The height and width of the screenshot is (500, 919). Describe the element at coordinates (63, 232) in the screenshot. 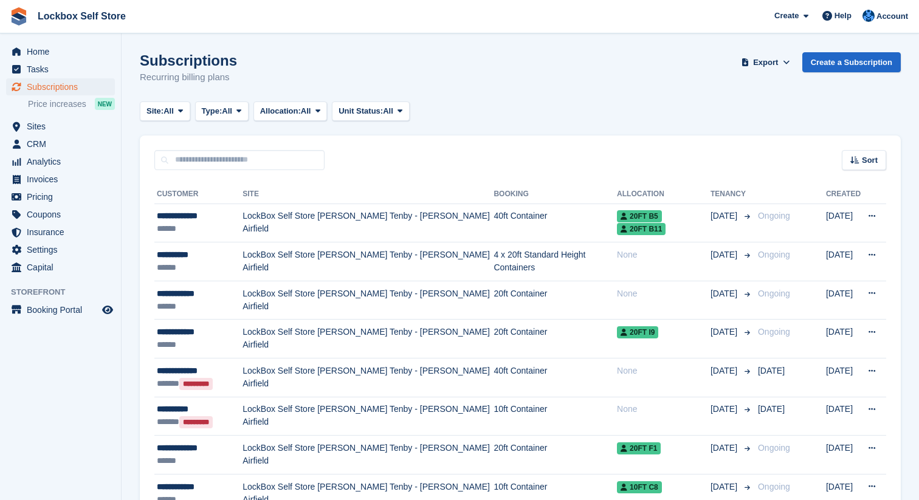

I see `span: Insurance` at that location.